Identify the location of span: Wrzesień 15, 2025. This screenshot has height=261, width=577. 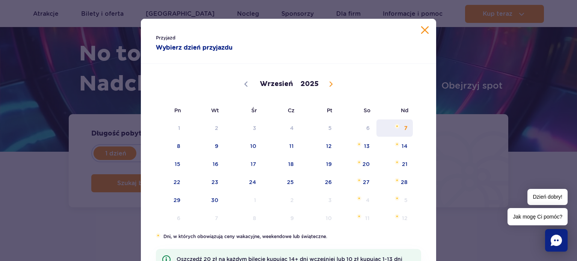
(167, 164).